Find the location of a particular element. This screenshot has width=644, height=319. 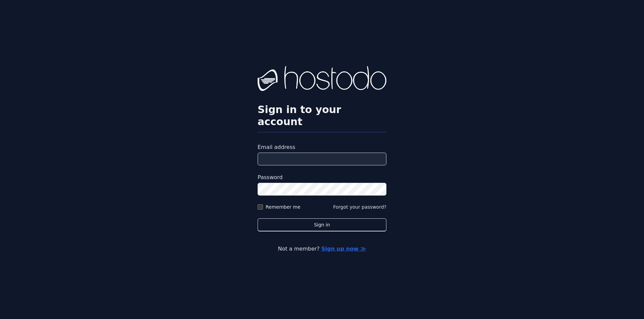

label: Email address is located at coordinates (322, 147).